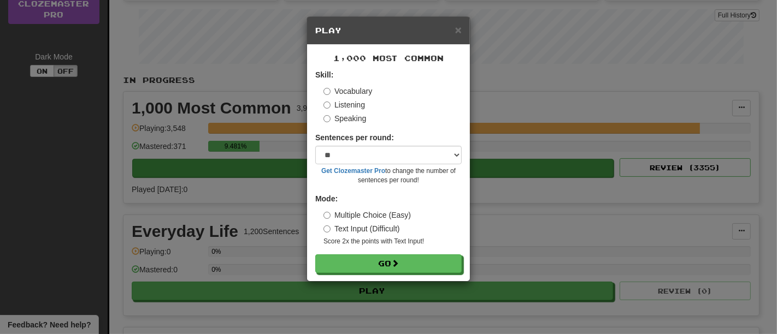 This screenshot has height=334, width=777. Describe the element at coordinates (327, 105) in the screenshot. I see `input: Listening` at that location.